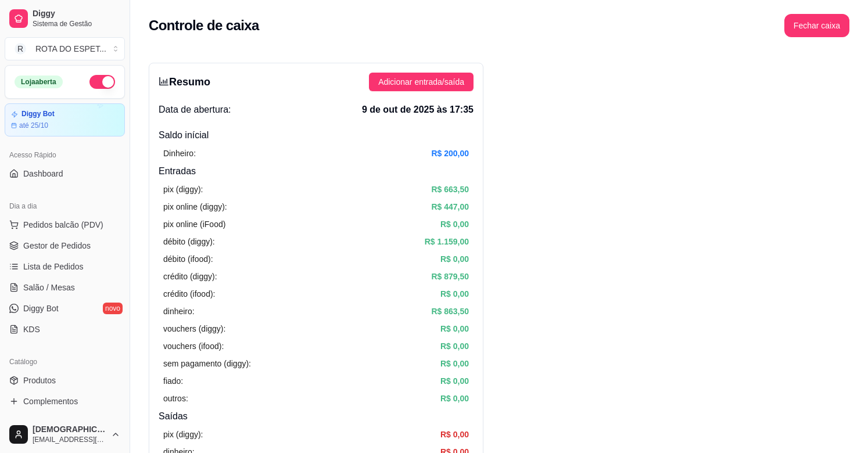 This screenshot has height=453, width=868. I want to click on div: Loja aberta, so click(38, 82).